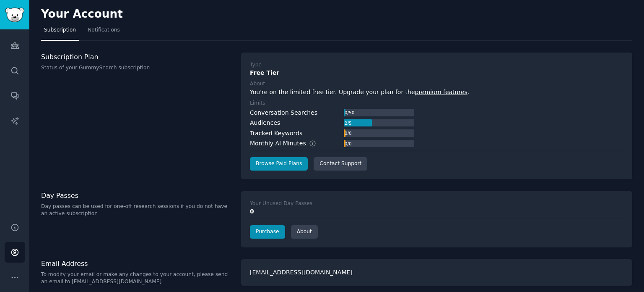 This screenshot has height=292, width=644. I want to click on span: Notifications, so click(103, 30).